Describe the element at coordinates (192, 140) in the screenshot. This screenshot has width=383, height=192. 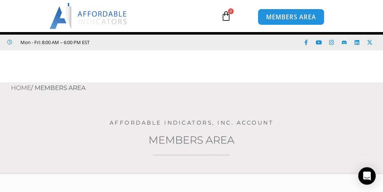
I see `a: Members Area` at that location.